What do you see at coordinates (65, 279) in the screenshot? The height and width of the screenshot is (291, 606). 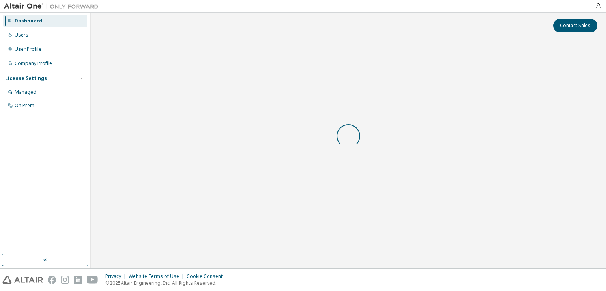 I see `img: instagram.svg` at bounding box center [65, 279].